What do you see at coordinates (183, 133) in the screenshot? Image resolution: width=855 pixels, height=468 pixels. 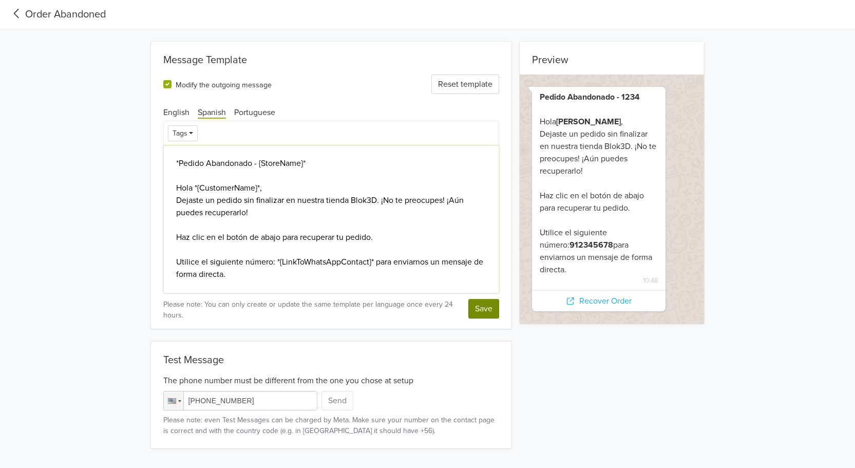 I see `button: Tags` at bounding box center [183, 133].